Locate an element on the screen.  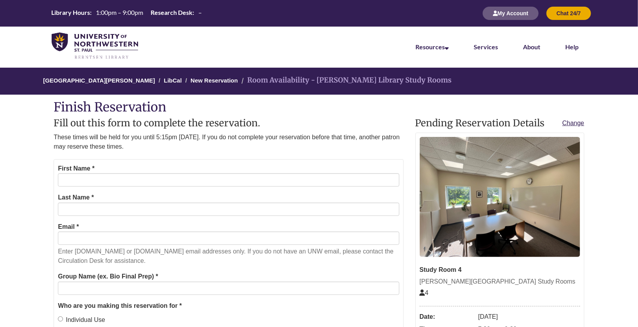
a: Help is located at coordinates (572, 47).